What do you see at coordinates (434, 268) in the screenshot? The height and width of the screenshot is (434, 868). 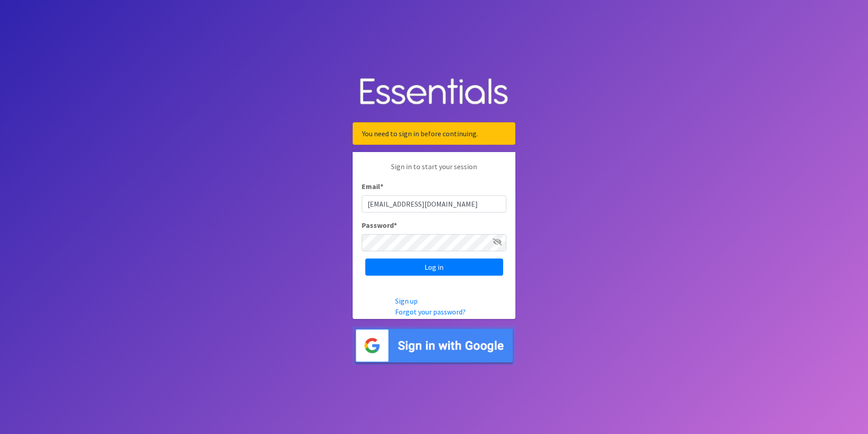 I see `input: Log in` at bounding box center [434, 268].